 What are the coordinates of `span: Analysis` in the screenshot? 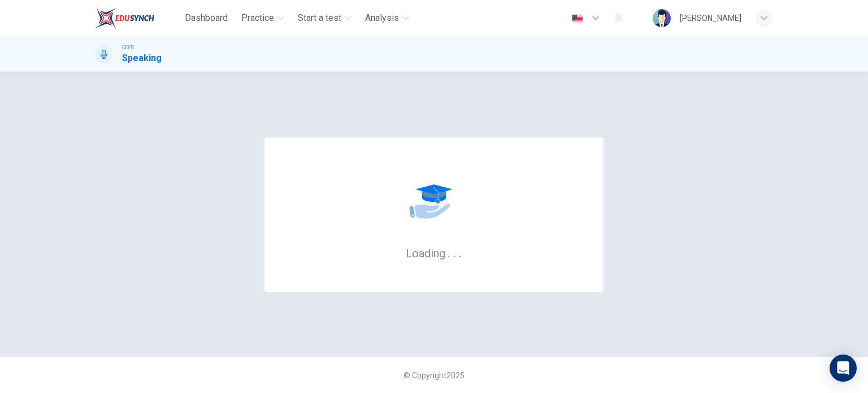 It's located at (382, 18).